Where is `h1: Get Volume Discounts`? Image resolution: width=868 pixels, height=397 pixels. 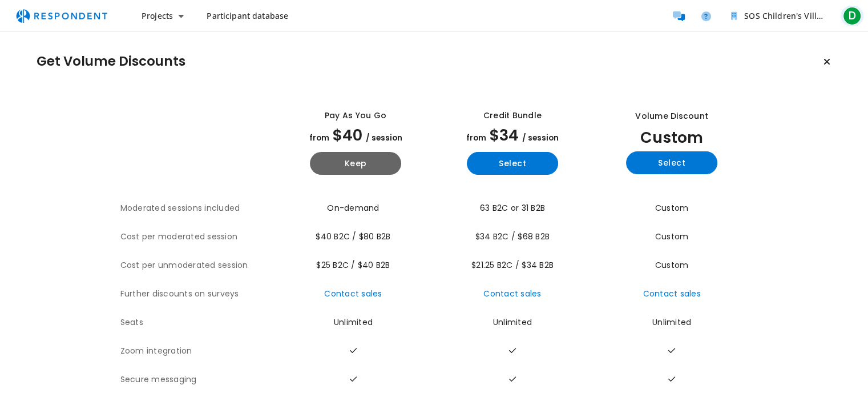 h1: Get Volume Discounts is located at coordinates (111, 62).